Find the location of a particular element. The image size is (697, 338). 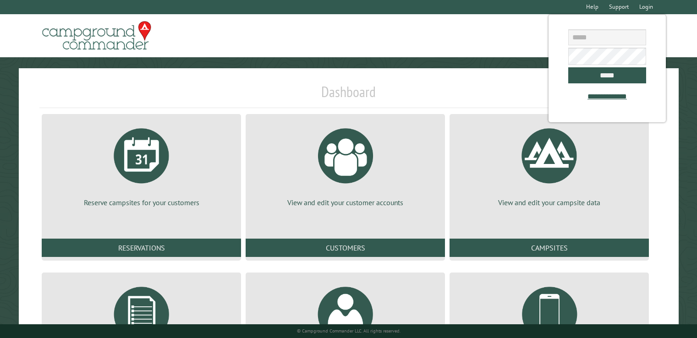

a: Reservations is located at coordinates (141, 248).